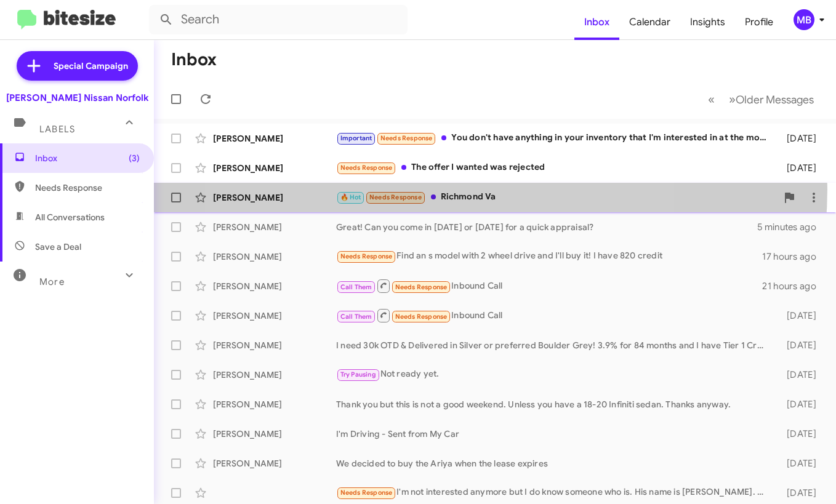  What do you see at coordinates (77, 66) in the screenshot?
I see `a: Special Campaign` at bounding box center [77, 66].